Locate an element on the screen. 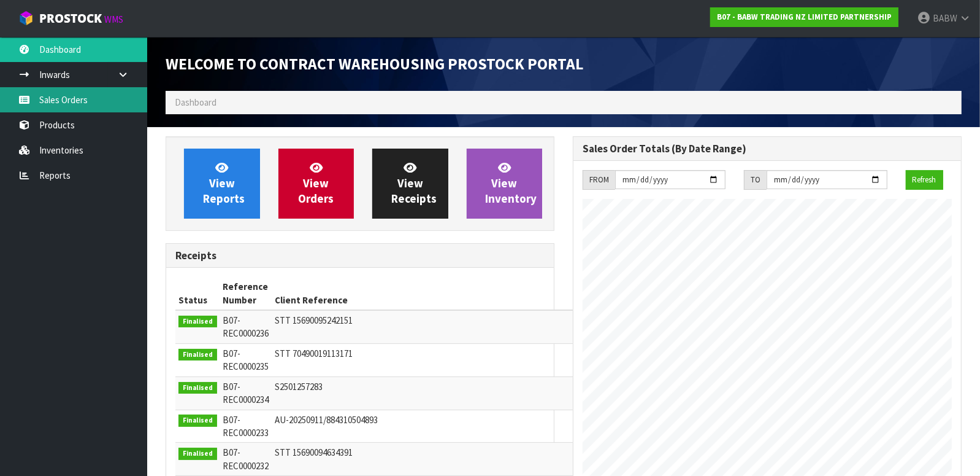 This screenshot has height=476, width=980. span: B07-REC0000235 is located at coordinates (246, 360).